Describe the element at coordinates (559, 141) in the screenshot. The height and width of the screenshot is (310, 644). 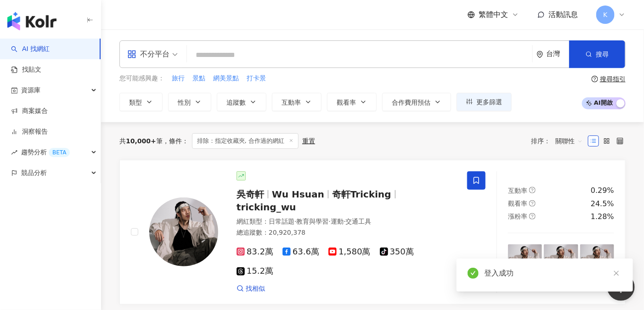
I see `div: 排序：` at that location.